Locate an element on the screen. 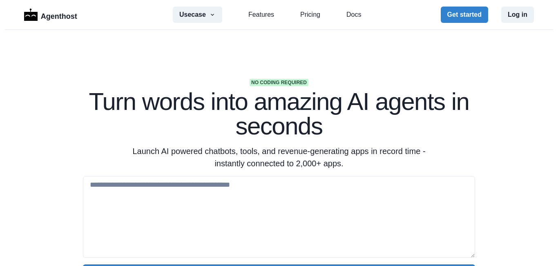  img: Logo is located at coordinates (31, 15).